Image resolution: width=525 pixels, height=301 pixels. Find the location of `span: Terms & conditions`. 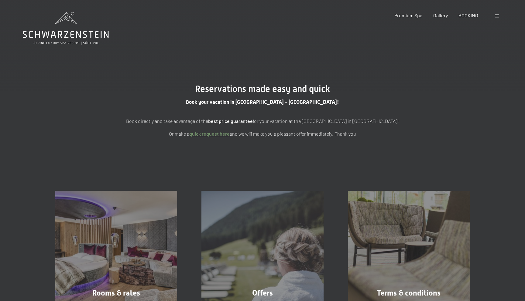

span: Terms & conditions is located at coordinates (408, 293).